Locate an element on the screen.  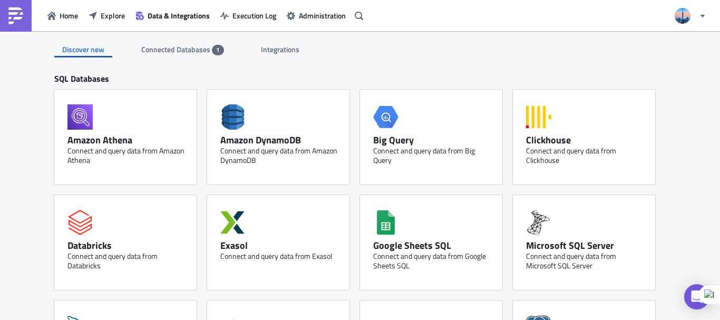
div: Clickhouse is located at coordinates (586, 140).